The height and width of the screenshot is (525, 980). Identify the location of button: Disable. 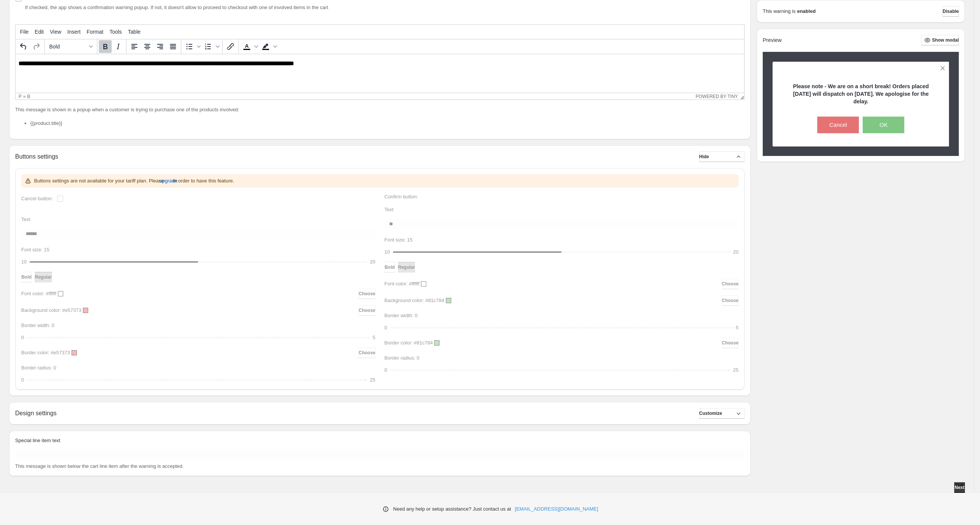
(950, 12).